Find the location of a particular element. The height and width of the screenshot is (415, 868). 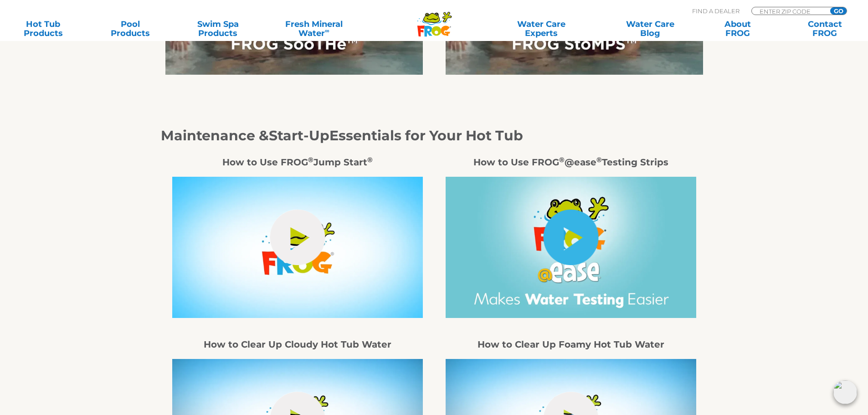

strong: How to Use FROG @ease Testing Strips is located at coordinates (571, 162).